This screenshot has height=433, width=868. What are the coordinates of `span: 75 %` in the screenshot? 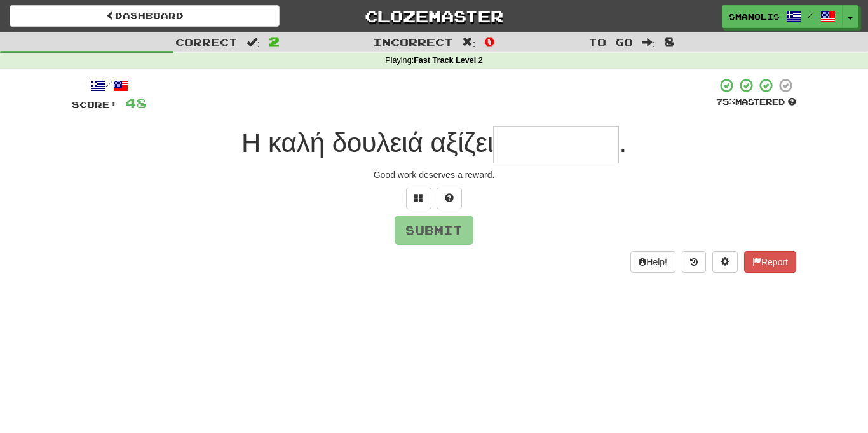 It's located at (726, 102).